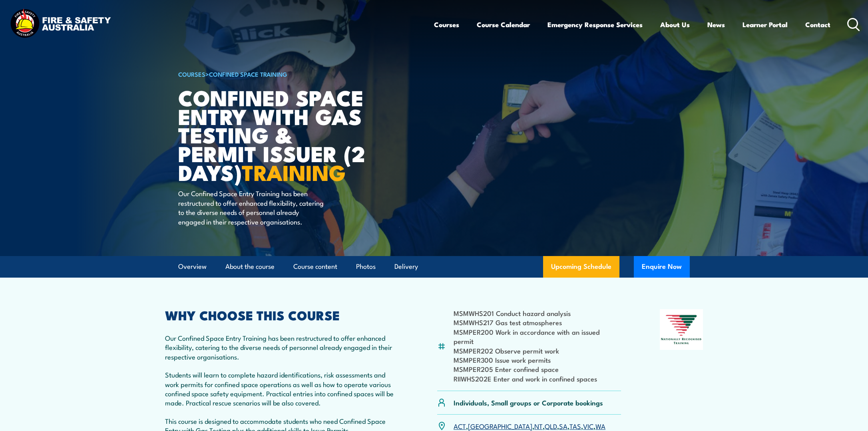 This screenshot has height=431, width=868. I want to click on li: MSMPER300 Issue work permits, so click(537, 360).